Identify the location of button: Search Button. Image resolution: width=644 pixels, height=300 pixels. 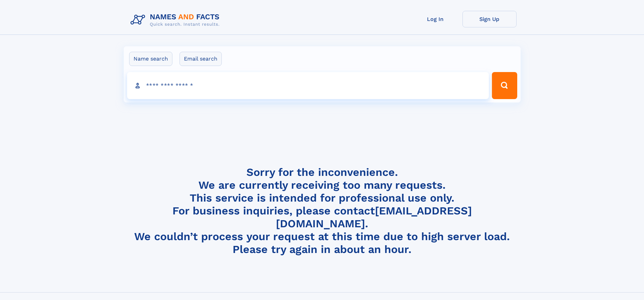
(504, 85).